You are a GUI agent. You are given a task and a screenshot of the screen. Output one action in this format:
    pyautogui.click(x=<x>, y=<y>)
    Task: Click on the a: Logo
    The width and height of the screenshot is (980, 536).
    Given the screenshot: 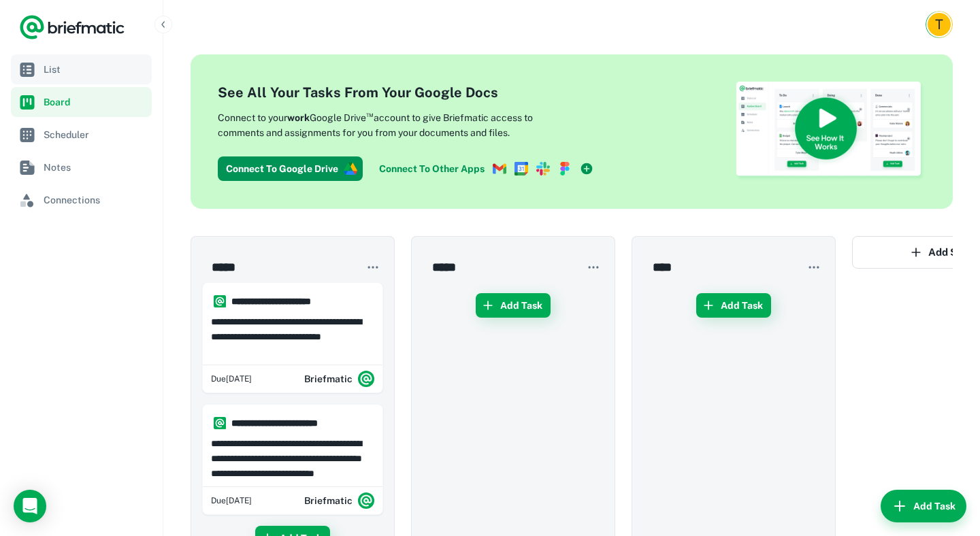 What is the action you would take?
    pyautogui.click(x=72, y=27)
    